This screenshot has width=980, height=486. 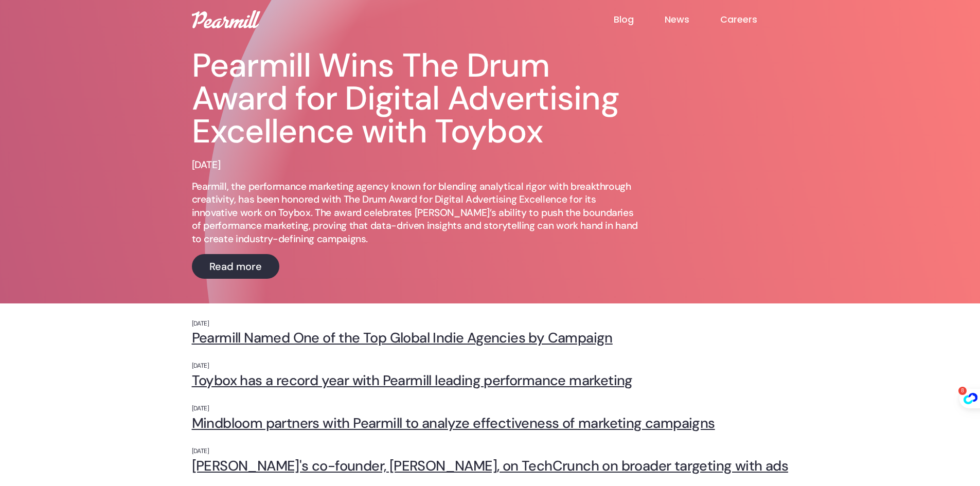 I want to click on p: Pearmill, the performance marketing agency known for blending analytical rigor with breakthrough ..., so click(x=418, y=213).